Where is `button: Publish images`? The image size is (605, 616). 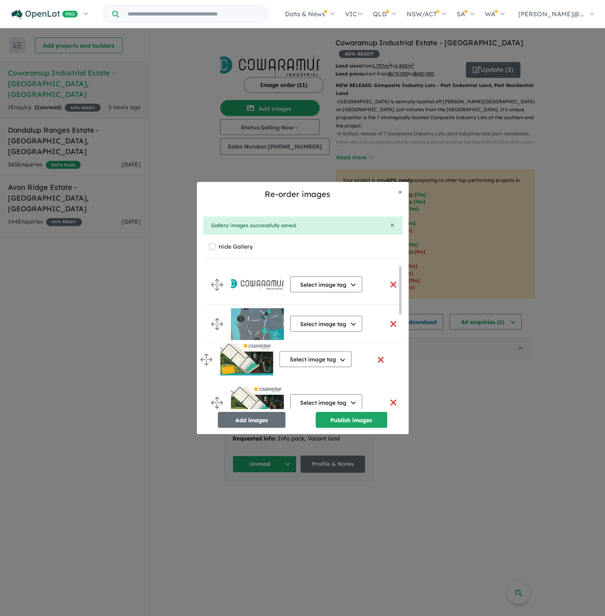
button: Publish images is located at coordinates (351, 420).